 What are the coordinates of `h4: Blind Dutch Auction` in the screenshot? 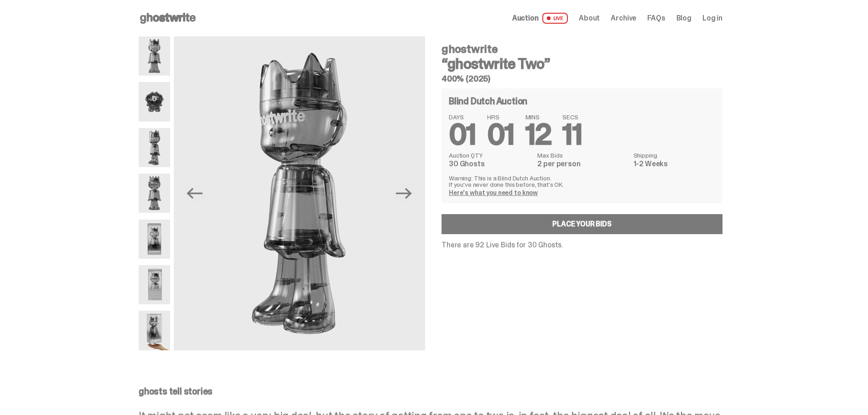 It's located at (488, 101).